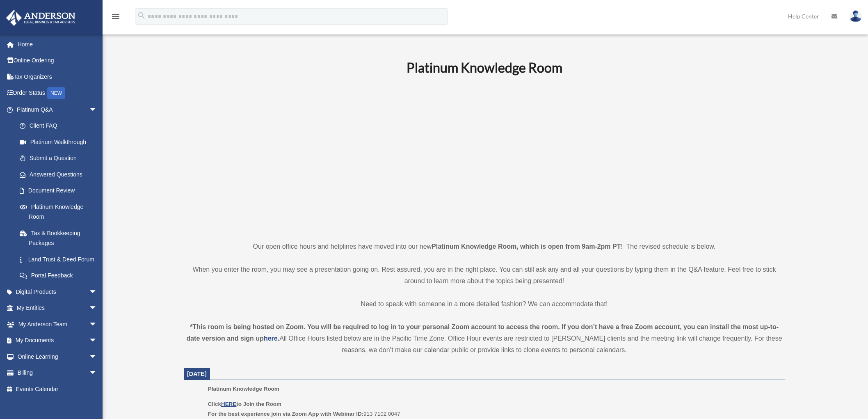 Image resolution: width=868 pixels, height=419 pixels. I want to click on img: Anderson Advisors Platinum Portal, so click(40, 18).